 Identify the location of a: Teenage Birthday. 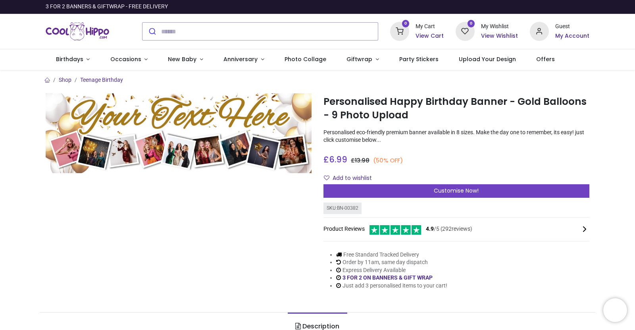
(102, 80).